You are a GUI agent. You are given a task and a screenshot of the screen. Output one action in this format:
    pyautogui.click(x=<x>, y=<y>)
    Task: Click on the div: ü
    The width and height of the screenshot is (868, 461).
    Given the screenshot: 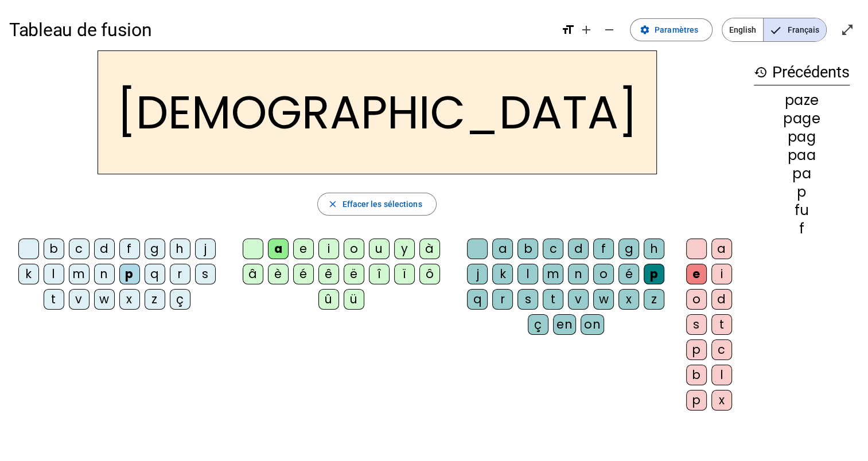 What is the action you would take?
    pyautogui.click(x=354, y=299)
    